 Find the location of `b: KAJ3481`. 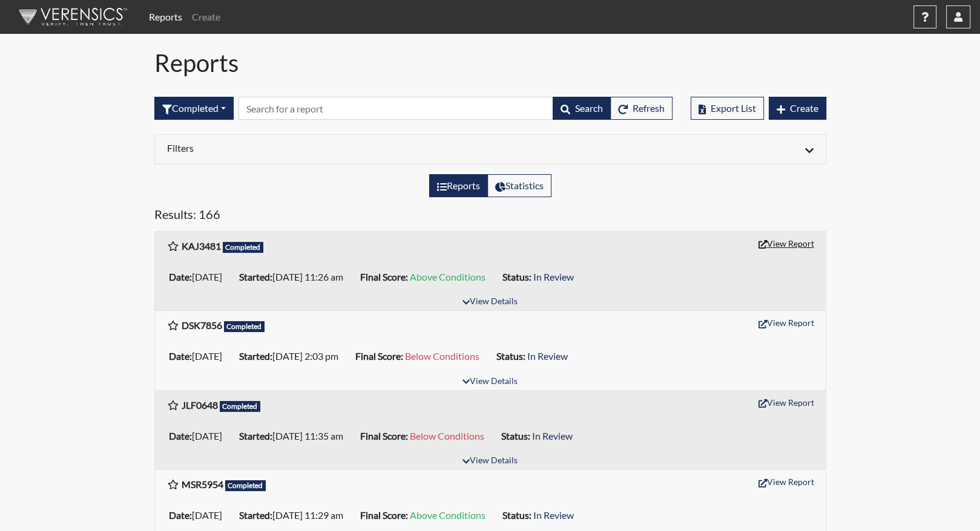

b: KAJ3481 is located at coordinates (201, 245).